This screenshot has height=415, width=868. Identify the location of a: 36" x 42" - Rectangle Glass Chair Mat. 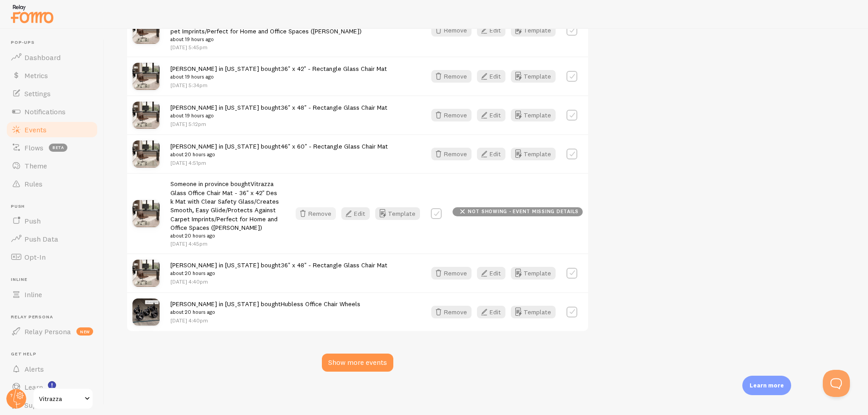
(334, 68).